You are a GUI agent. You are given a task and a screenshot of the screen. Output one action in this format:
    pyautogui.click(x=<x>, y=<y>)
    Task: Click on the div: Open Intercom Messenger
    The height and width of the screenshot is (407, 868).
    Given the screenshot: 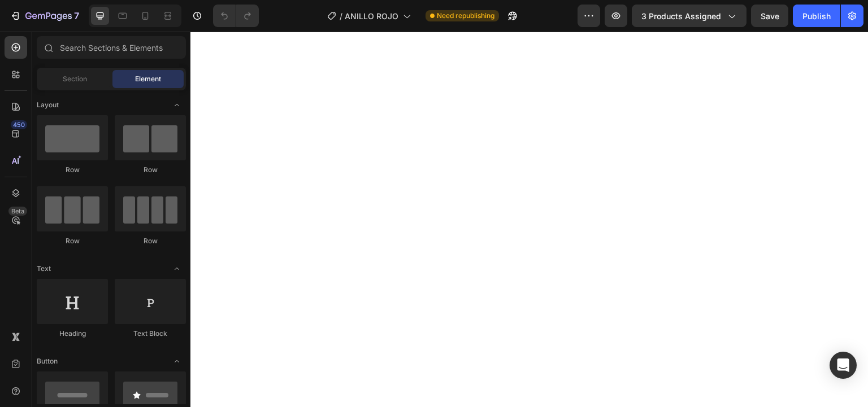 What is the action you would take?
    pyautogui.click(x=843, y=365)
    